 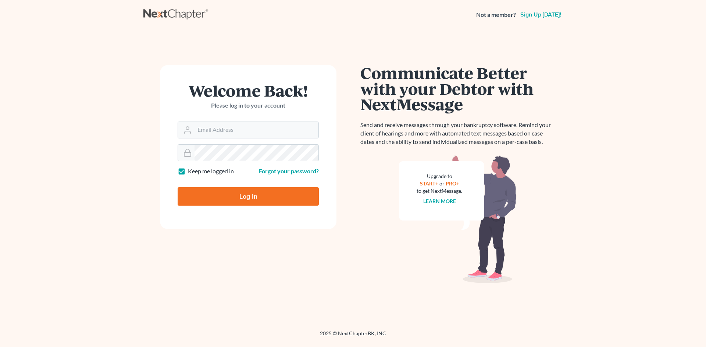 I want to click on a: PRO+, so click(x=452, y=183).